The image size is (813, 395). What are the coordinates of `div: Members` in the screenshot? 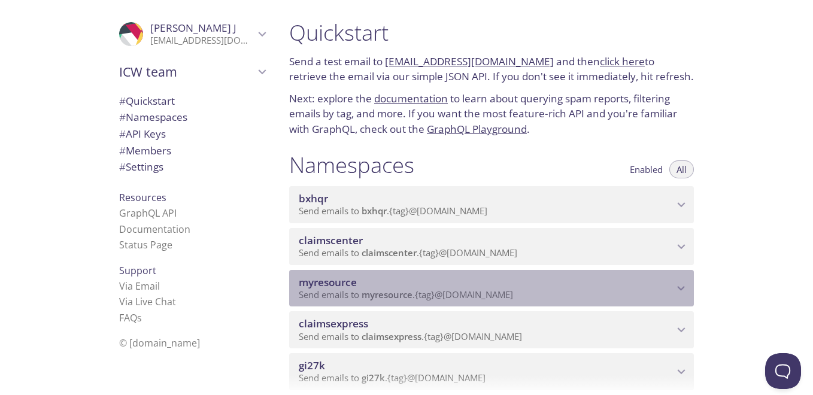 It's located at (192, 151).